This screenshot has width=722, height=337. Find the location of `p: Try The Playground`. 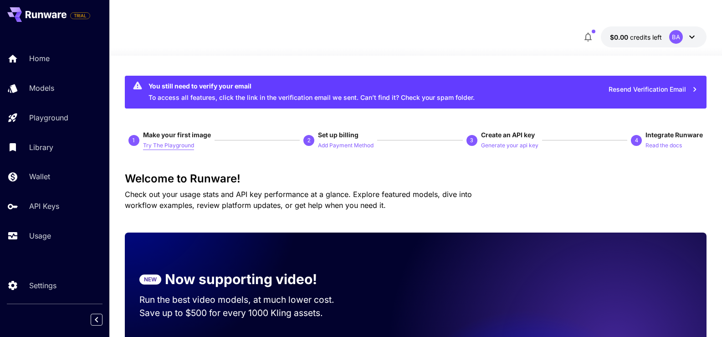

p: Try The Playground is located at coordinates (169, 145).